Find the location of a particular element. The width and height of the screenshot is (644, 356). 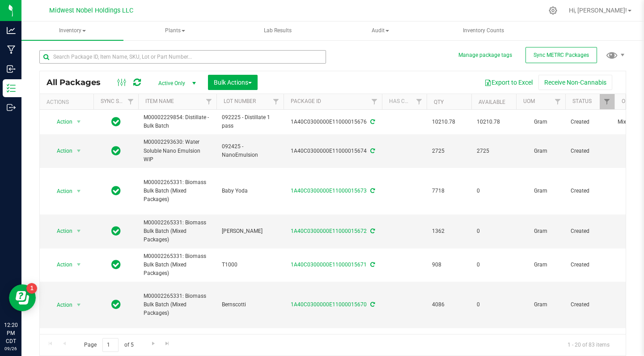

div: 1A40C0300000E11000015676 is located at coordinates (333, 121).